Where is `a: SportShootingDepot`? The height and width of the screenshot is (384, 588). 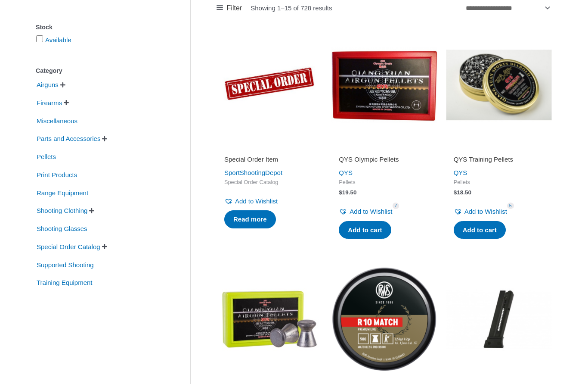 a: SportShootingDepot is located at coordinates (253, 173).